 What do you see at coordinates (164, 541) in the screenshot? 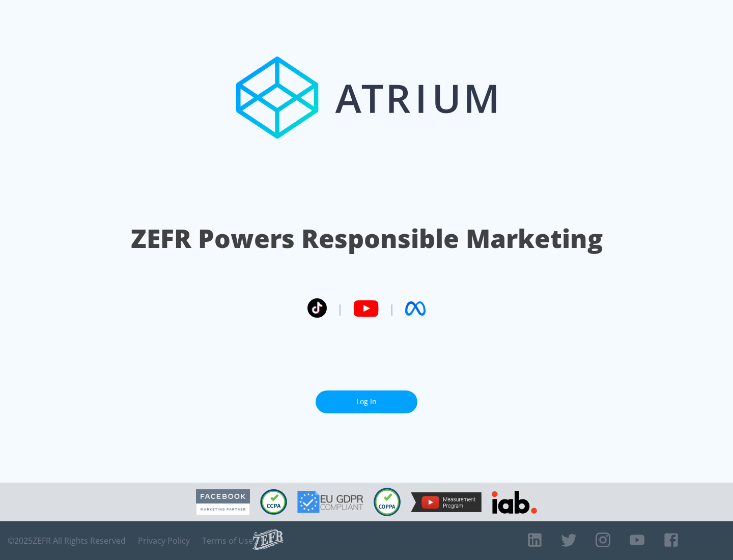
I see `a: Privacy Policy` at bounding box center [164, 541].